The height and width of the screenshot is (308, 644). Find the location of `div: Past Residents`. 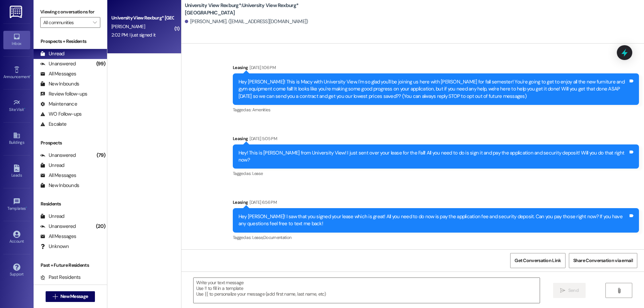

div: Past Residents is located at coordinates (60, 278).